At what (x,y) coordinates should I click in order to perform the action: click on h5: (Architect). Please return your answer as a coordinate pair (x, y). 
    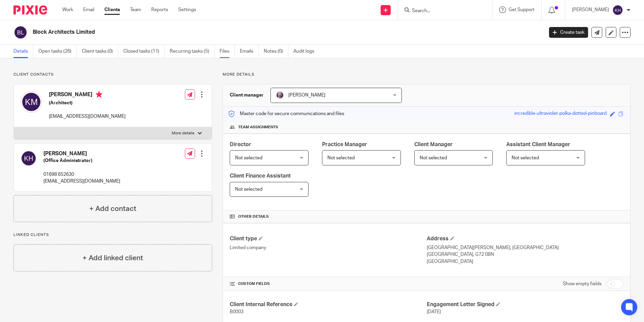
    Looking at the image, I should click on (87, 103).